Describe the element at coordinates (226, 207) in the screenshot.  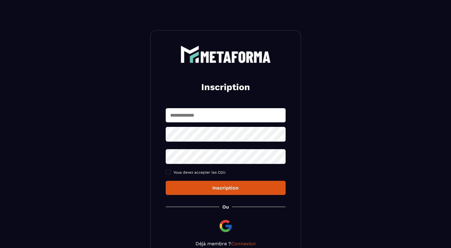
I see `p: Ou` at that location.